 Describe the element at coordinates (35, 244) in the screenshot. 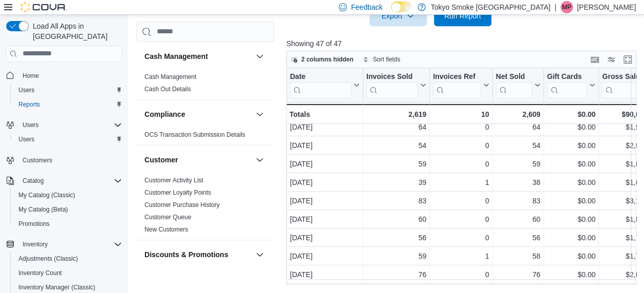

I see `button: Inventory` at that location.